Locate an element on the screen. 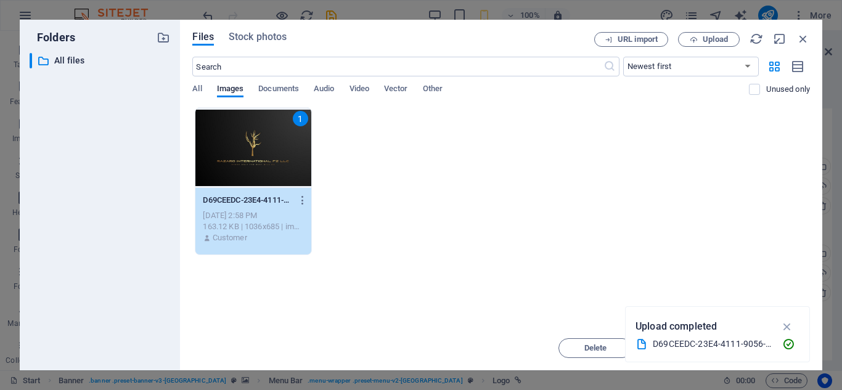 Image resolution: width=842 pixels, height=390 pixels. i: Close is located at coordinates (803, 39).